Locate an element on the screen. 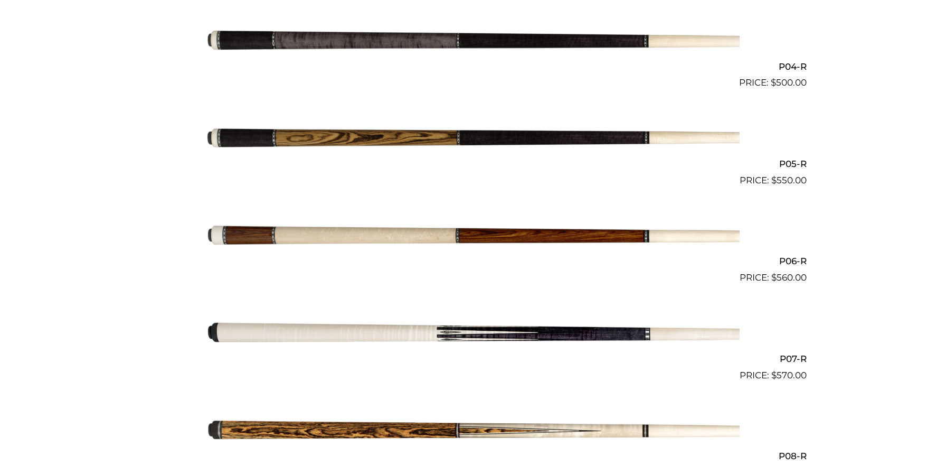  img: P07-R is located at coordinates (473, 333).